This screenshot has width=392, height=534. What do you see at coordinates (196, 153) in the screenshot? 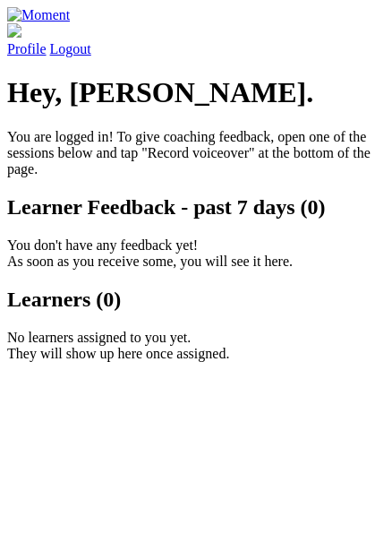
I see `p: You are logged in! To give coaching feedback, open one of the sessions below and tap "Record voic...` at bounding box center [196, 153].